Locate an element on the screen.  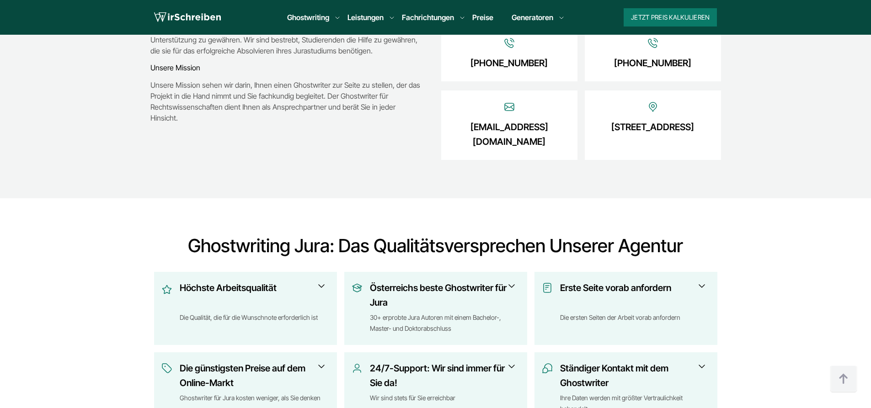
img: logo wirschreiben is located at coordinates (187, 17).